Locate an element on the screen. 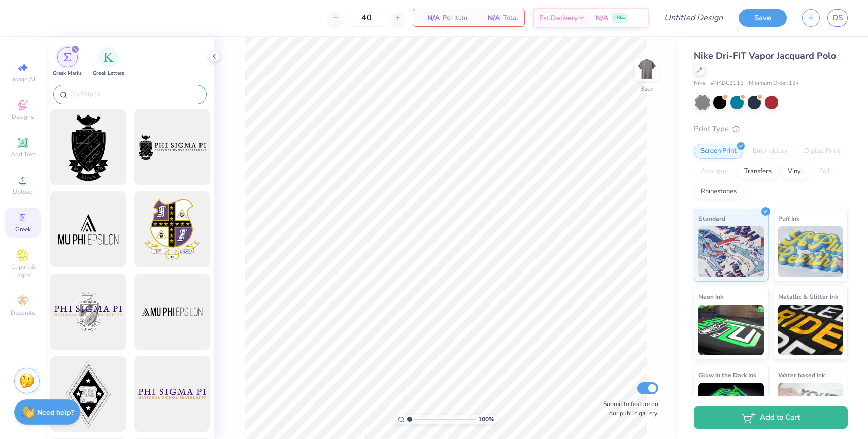 The image size is (868, 439). img: Back is located at coordinates (647, 69).